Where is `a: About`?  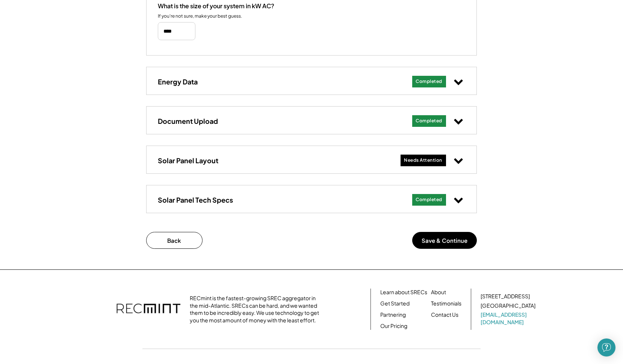
a: About is located at coordinates (438, 292).